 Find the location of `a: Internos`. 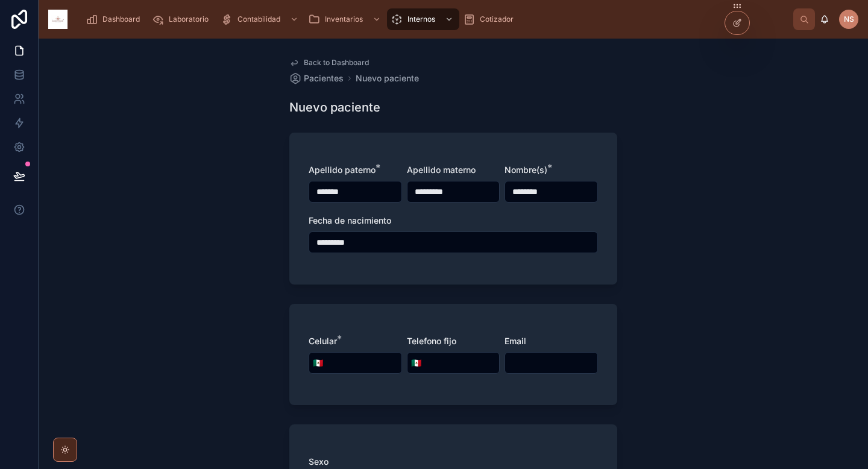

a: Internos is located at coordinates (423, 19).